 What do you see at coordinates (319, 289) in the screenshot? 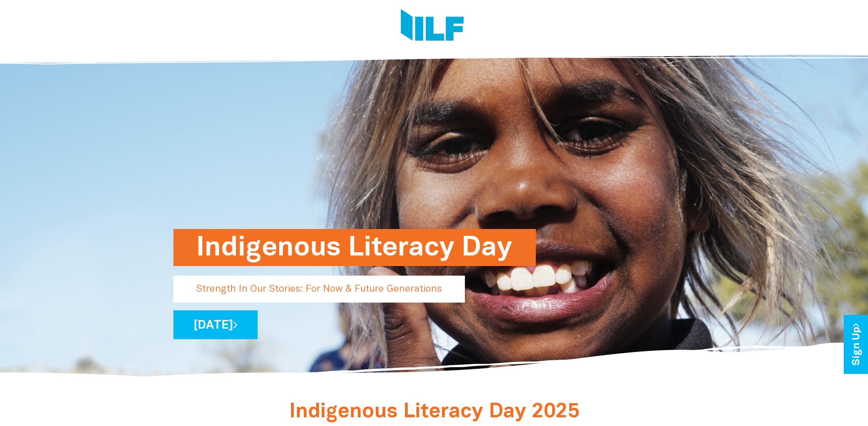
I see `p: Strength In Our Stories: For Now & Future Generations` at bounding box center [319, 289].